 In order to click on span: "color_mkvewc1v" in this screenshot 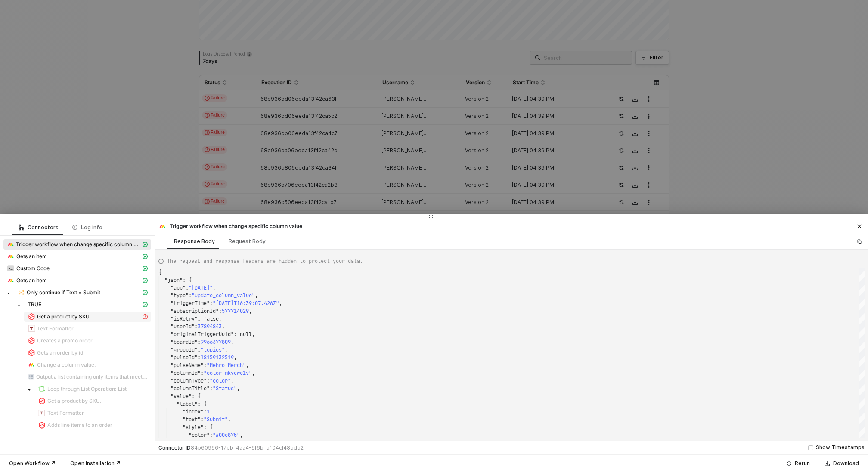, I will do `click(228, 373)`.